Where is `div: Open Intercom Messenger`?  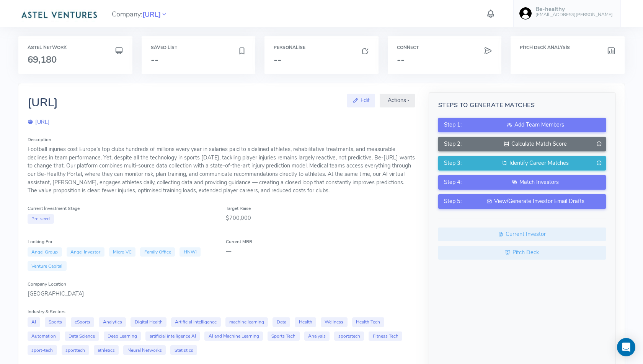 div: Open Intercom Messenger is located at coordinates (626, 347).